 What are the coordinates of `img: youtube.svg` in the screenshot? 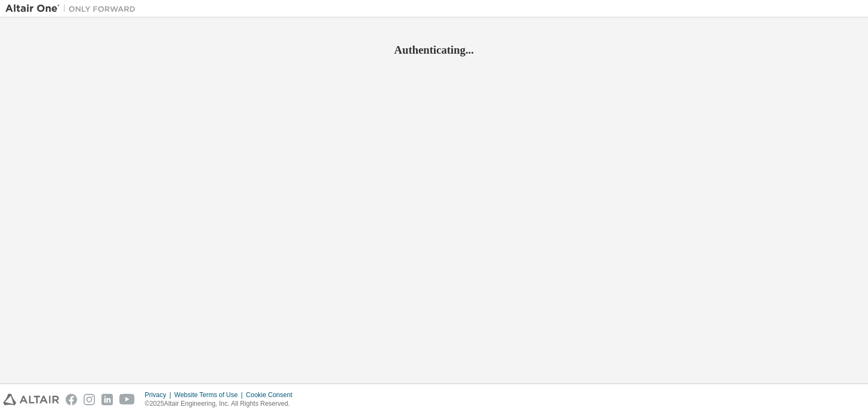 It's located at (127, 399).